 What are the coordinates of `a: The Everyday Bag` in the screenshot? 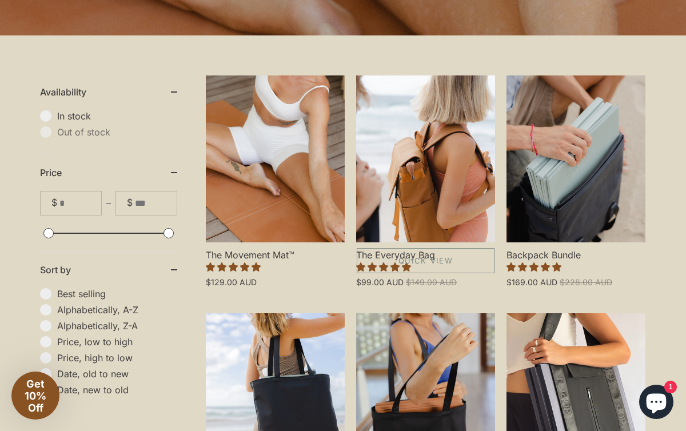 It's located at (425, 159).